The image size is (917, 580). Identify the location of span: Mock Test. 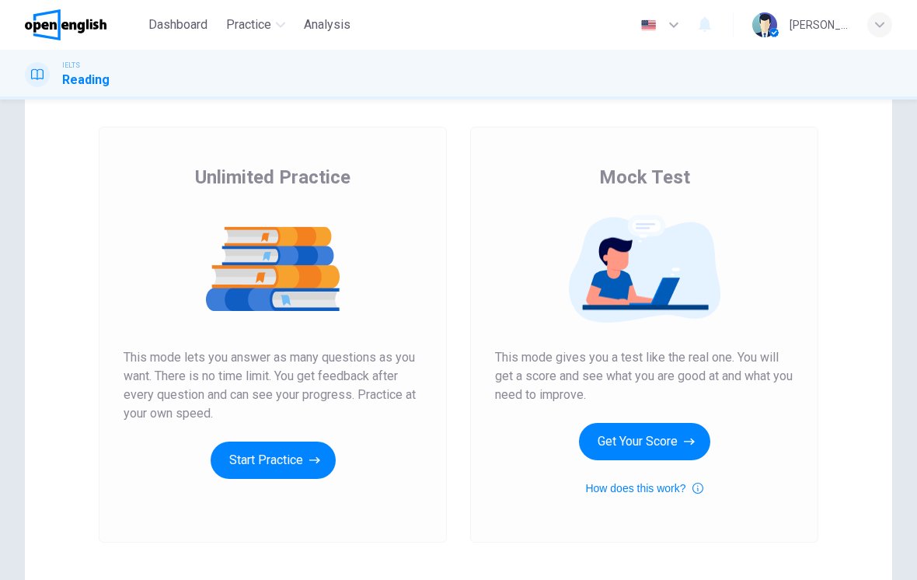
(644, 177).